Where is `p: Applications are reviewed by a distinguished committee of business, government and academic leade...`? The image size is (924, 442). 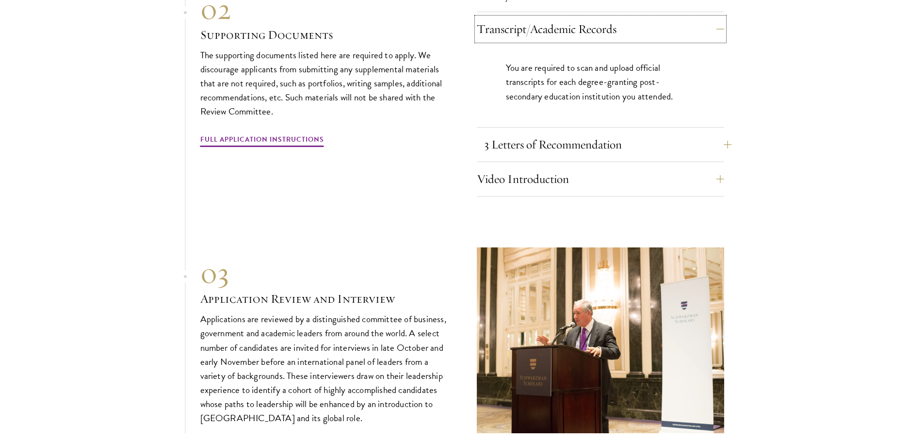 p: Applications are reviewed by a distinguished committee of business, government and academic leade... is located at coordinates (324, 368).